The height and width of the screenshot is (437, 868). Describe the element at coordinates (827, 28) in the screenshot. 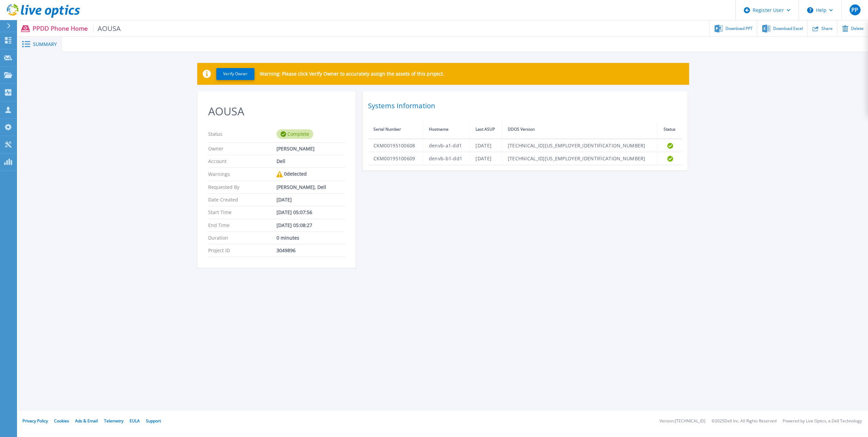

I see `span: Share` at that location.